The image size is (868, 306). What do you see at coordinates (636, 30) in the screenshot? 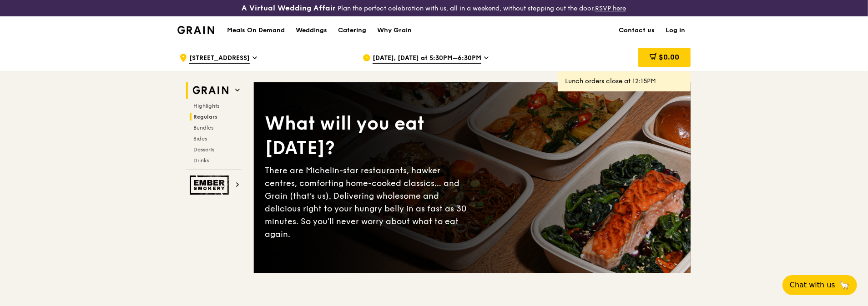
I see `a: Contact us` at bounding box center [636, 30].